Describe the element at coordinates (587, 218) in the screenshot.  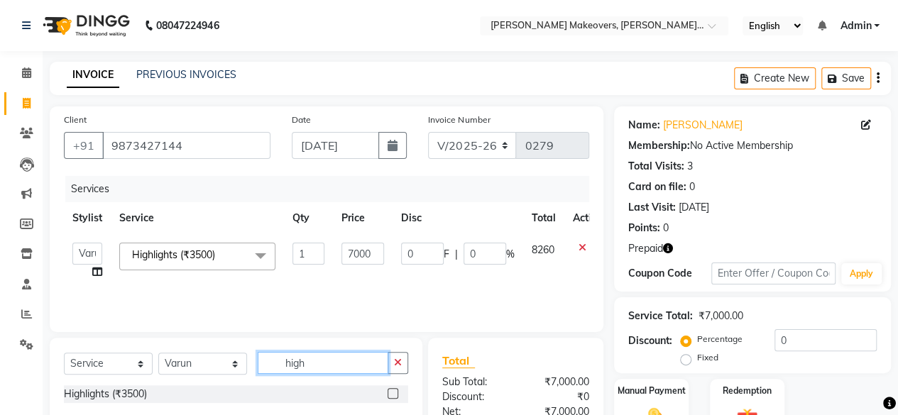
I see `th: Action` at that location.